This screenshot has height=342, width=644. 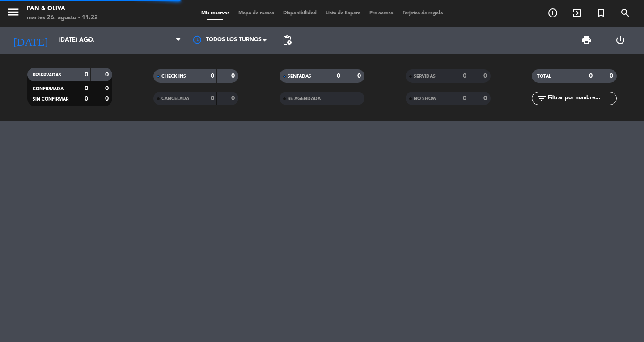 I want to click on i: menu, so click(x=14, y=12).